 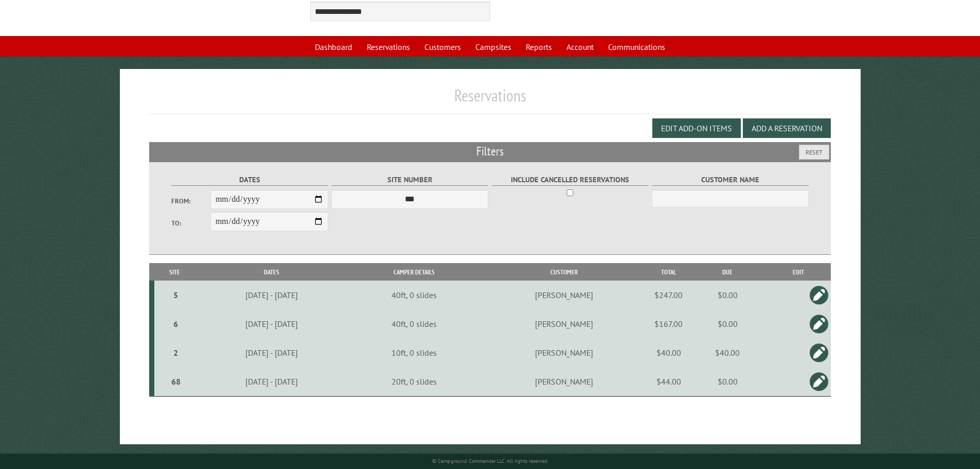 I want to click on th: Camper Details, so click(x=414, y=272).